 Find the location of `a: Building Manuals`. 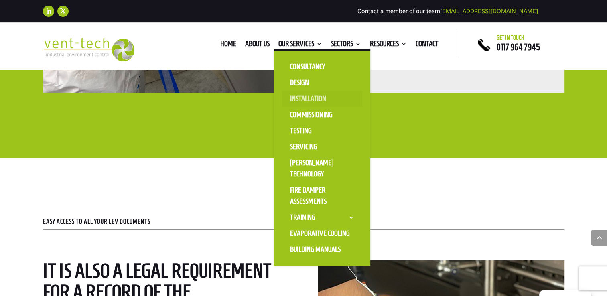

a: Building Manuals is located at coordinates (322, 250).